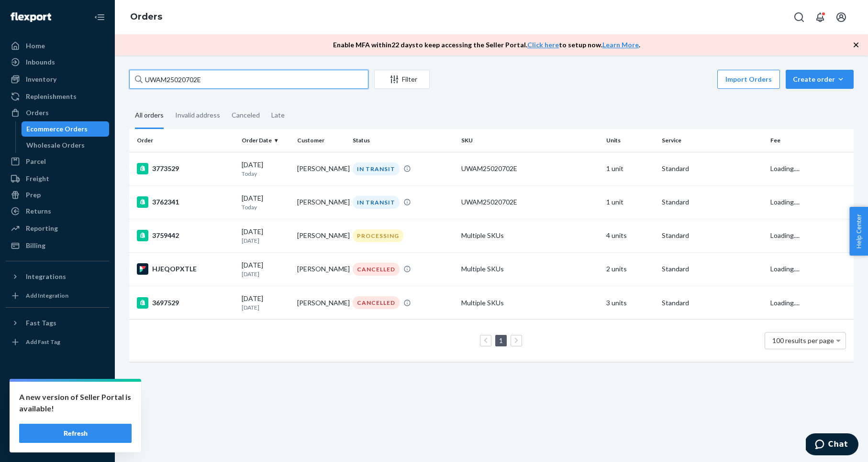 This screenshot has height=462, width=868. What do you see at coordinates (38, 211) in the screenshot?
I see `div: Returns` at bounding box center [38, 211].